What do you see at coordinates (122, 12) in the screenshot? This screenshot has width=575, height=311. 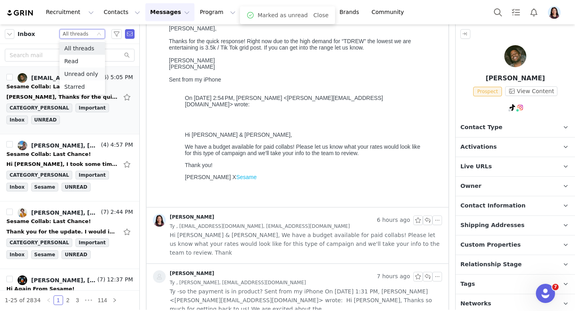 I see `button: Contacts` at bounding box center [122, 12].